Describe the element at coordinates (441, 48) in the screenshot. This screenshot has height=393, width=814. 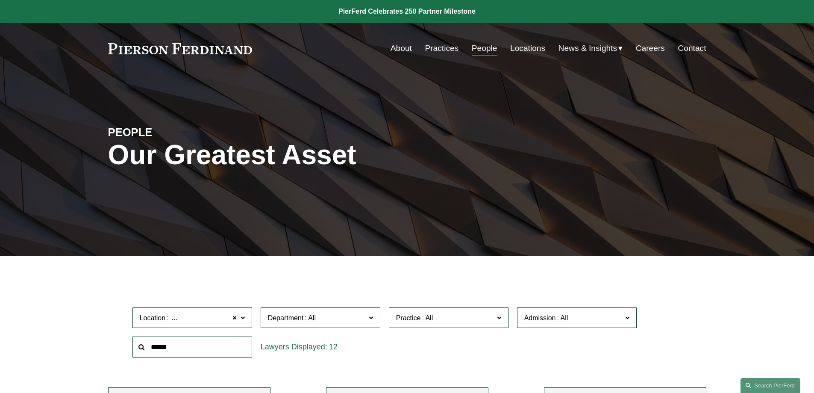
I see `a: Practices` at that location.